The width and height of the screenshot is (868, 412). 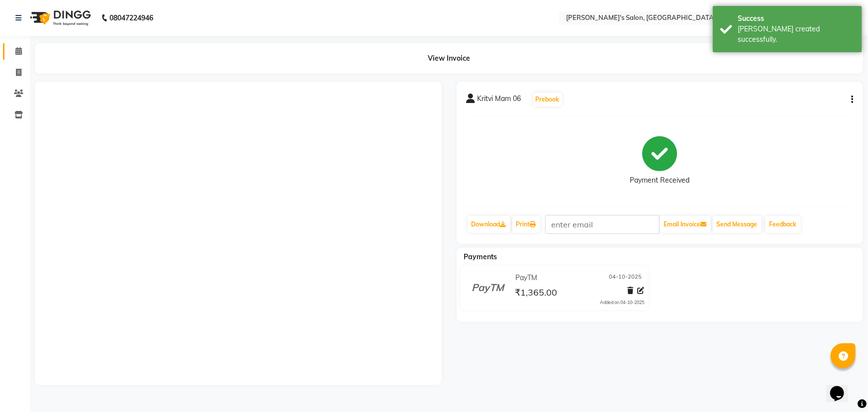 What do you see at coordinates (499, 101) in the screenshot?
I see `span: Kritvi Mam 06` at bounding box center [499, 101].